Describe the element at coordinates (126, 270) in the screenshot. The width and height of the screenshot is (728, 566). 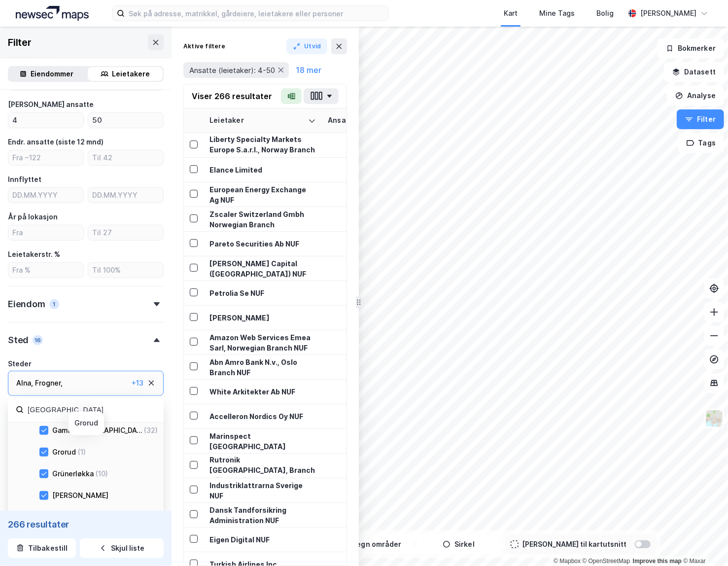
I see `input: Til 100%` at that location.